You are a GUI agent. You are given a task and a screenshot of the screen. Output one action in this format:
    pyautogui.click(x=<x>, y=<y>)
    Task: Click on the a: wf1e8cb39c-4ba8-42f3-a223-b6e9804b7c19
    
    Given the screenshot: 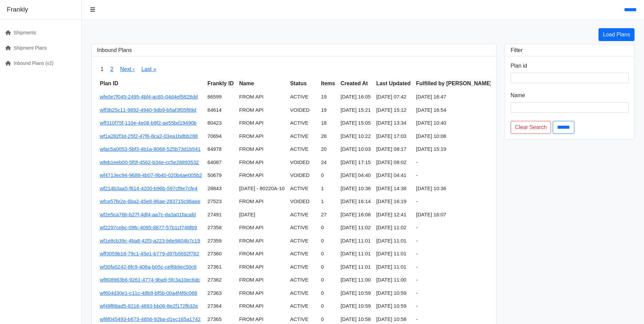 What is the action you would take?
    pyautogui.click(x=150, y=240)
    